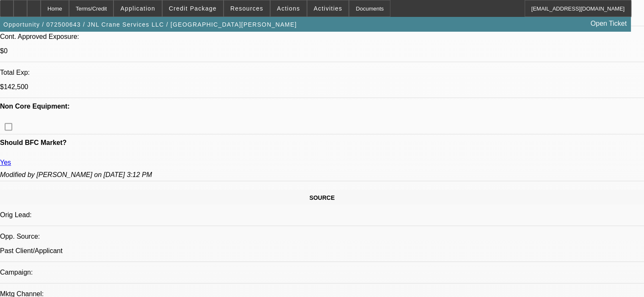 This screenshot has width=644, height=297. Describe the element at coordinates (288, 9) in the screenshot. I see `span: Actions` at that location.